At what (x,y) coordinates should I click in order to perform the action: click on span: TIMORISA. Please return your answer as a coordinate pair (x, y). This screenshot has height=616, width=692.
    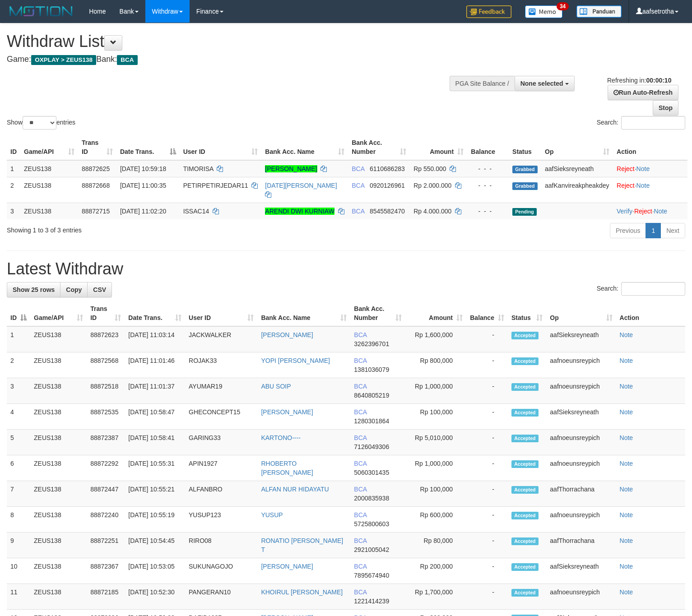
    Looking at the image, I should click on (198, 169).